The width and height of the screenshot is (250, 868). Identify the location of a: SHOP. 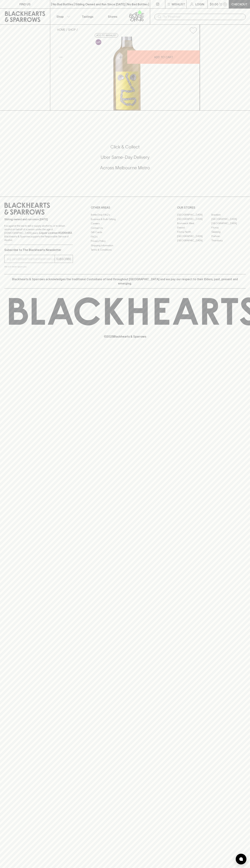
(72, 30).